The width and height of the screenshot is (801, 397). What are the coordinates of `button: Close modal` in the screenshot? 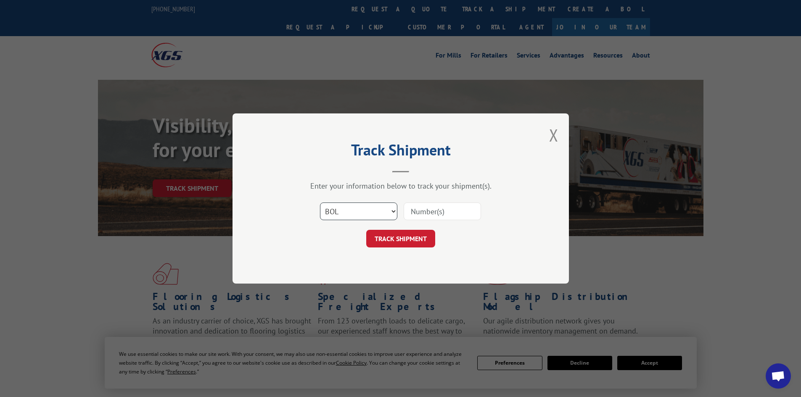 It's located at (554, 135).